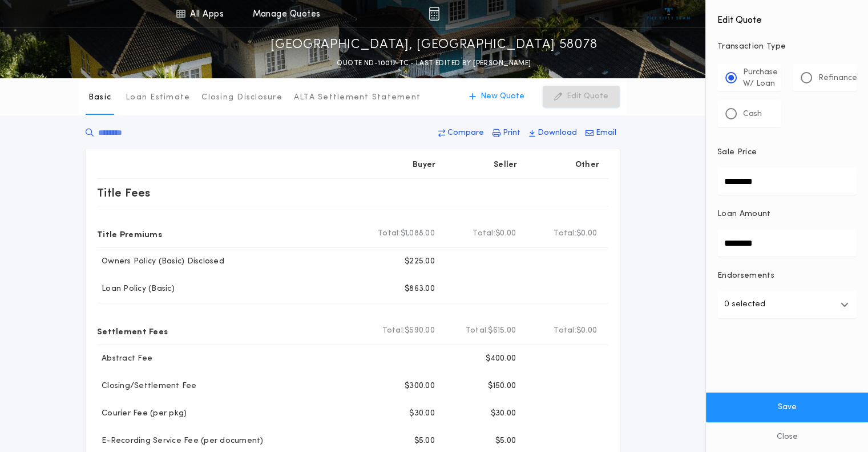 The height and width of the screenshot is (452, 868). What do you see at coordinates (133, 331) in the screenshot?
I see `p: Settlement Fees` at bounding box center [133, 331].